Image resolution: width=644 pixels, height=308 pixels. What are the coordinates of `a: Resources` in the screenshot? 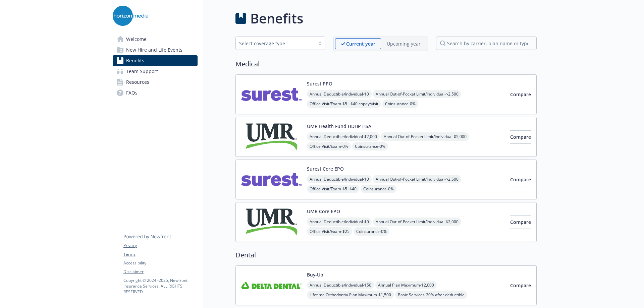 It's located at (155, 82).